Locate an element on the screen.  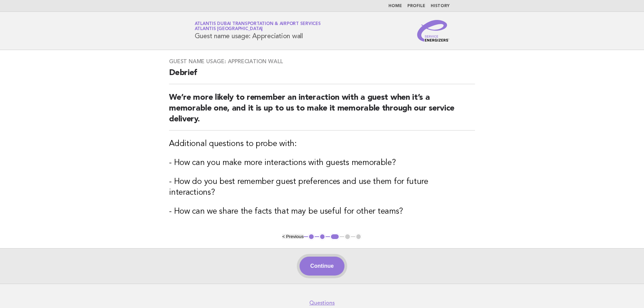
button: 1 is located at coordinates (312, 237).